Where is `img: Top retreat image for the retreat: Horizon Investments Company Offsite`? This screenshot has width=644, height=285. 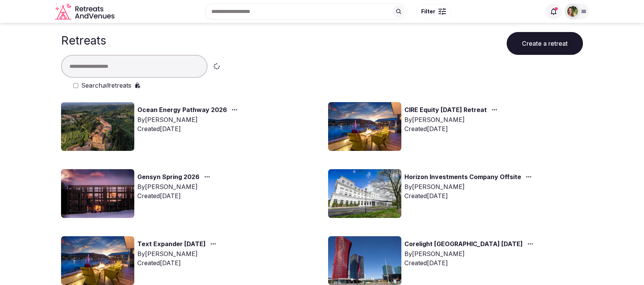 img: Top retreat image for the retreat: Horizon Investments Company Offsite is located at coordinates (365, 193).